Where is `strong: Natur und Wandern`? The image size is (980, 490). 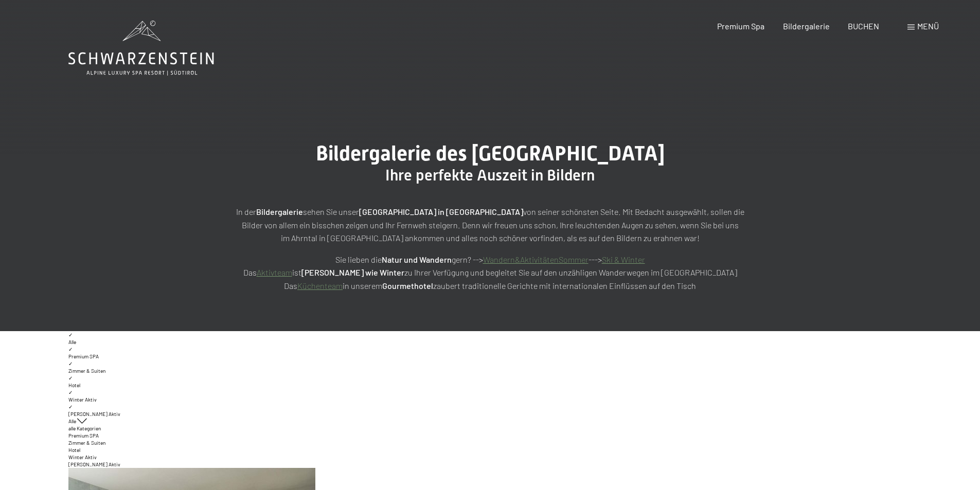 strong: Natur und Wandern is located at coordinates (417, 259).